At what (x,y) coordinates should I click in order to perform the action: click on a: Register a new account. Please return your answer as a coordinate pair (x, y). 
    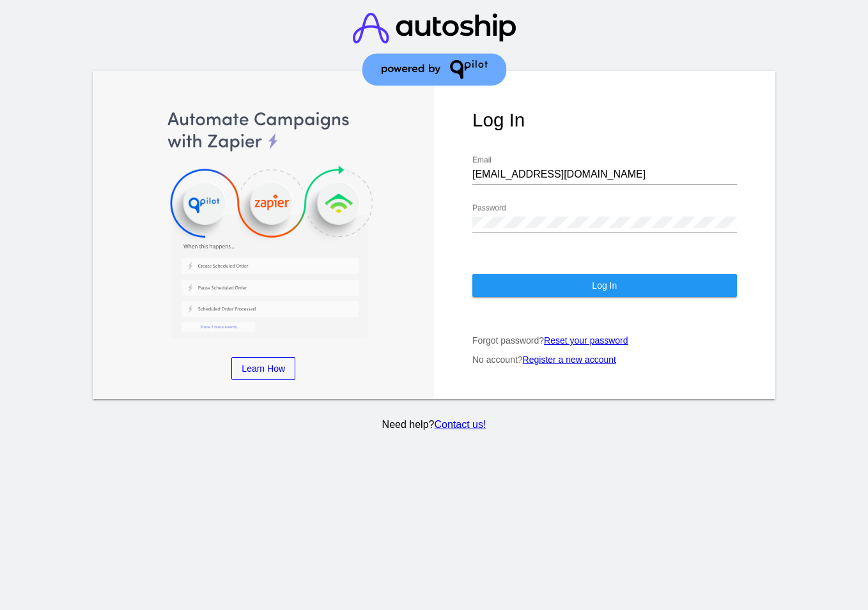
    Looking at the image, I should click on (569, 359).